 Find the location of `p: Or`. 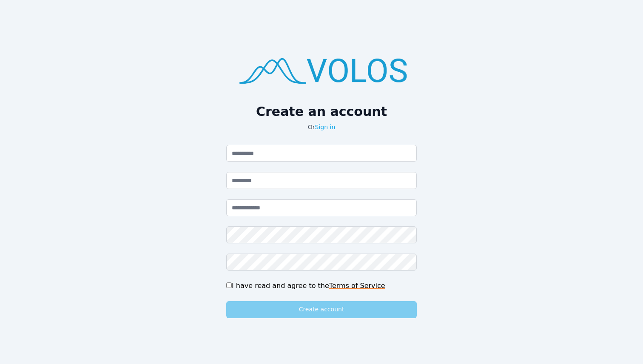

p: Or is located at coordinates (321, 127).